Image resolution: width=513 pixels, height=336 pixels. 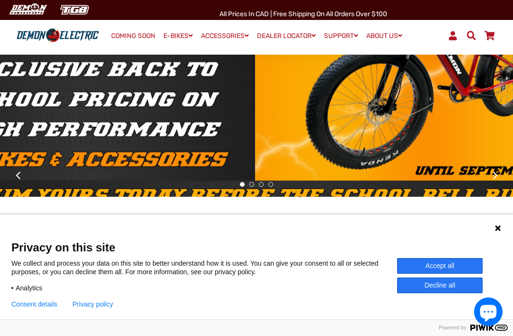 I want to click on button: 4 of 4, so click(x=271, y=184).